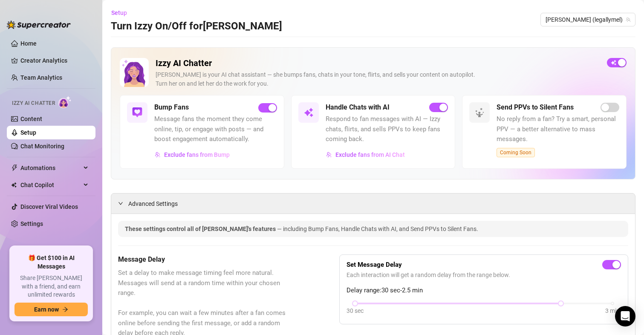 Image resolution: width=644 pixels, height=335 pixels. Describe the element at coordinates (119, 13) in the screenshot. I see `span: Setup` at that location.